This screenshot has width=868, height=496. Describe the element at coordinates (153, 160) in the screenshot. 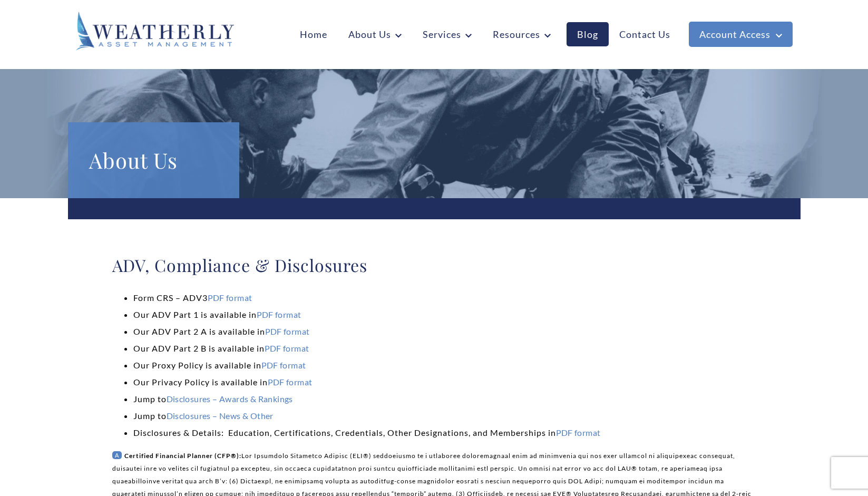

I see `h1: About Us` at that location.